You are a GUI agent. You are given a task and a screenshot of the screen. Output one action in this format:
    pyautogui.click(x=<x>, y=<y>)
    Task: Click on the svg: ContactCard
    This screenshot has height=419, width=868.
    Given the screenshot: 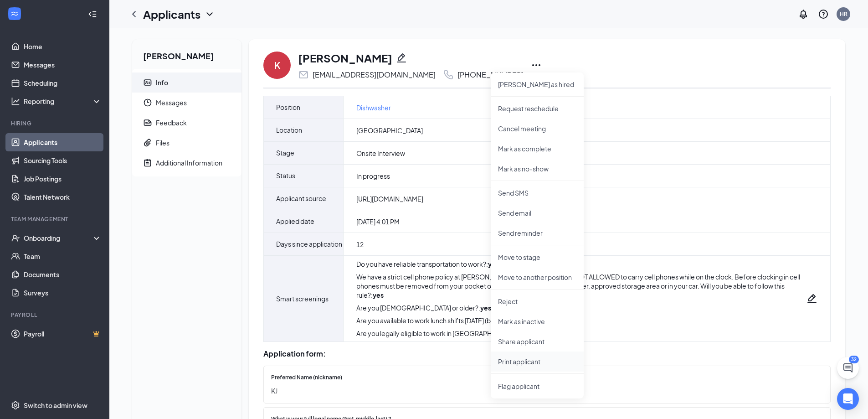 What is the action you would take?
    pyautogui.click(x=148, y=83)
    